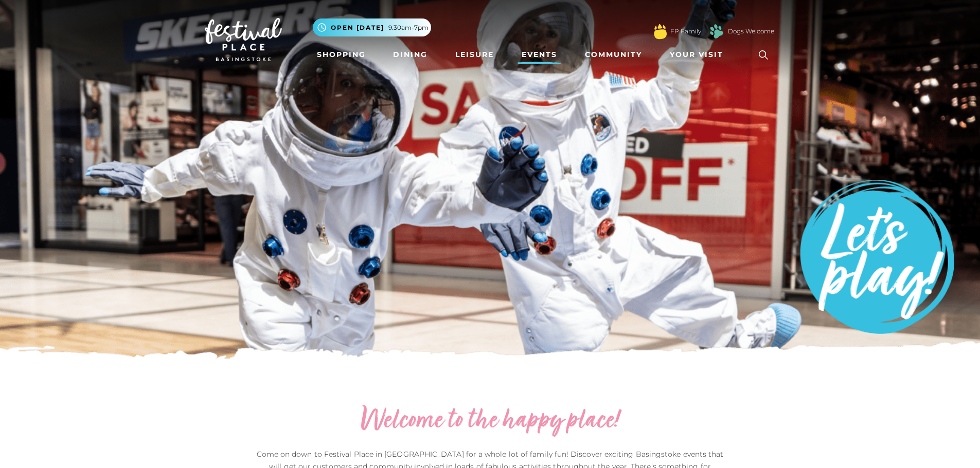 The image size is (980, 468). I want to click on a: Dogs Welcome!, so click(751, 32).